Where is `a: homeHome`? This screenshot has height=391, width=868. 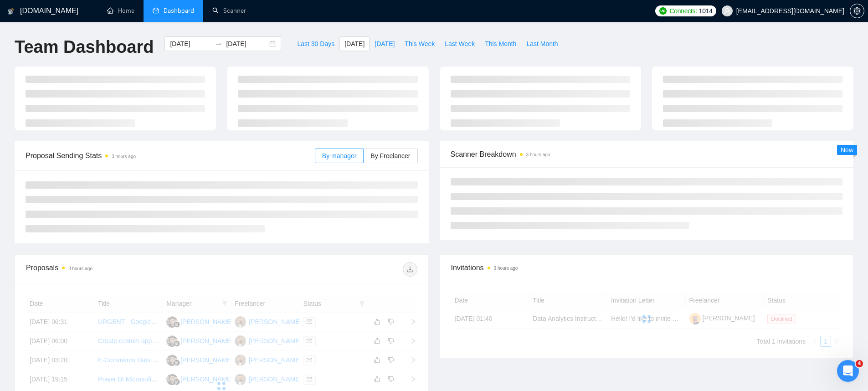 a: homeHome is located at coordinates (121, 11).